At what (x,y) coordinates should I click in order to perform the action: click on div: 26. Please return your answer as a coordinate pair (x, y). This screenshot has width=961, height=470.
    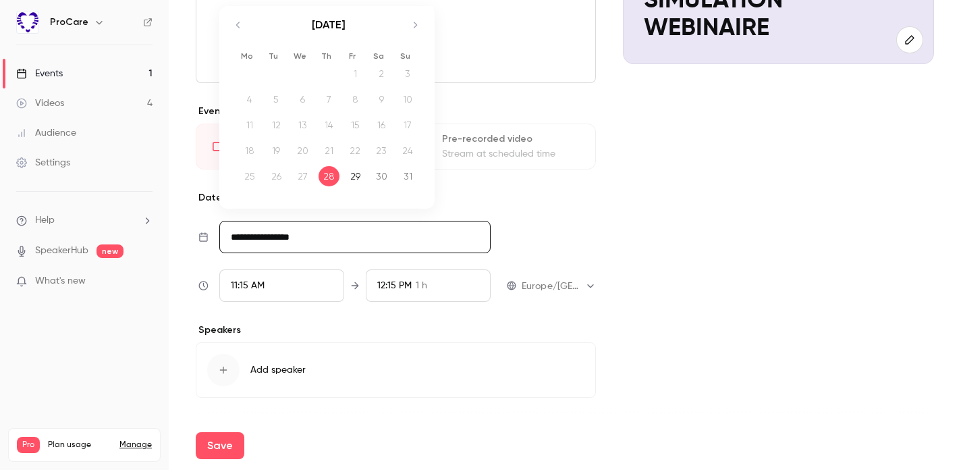
    Looking at the image, I should click on (276, 176).